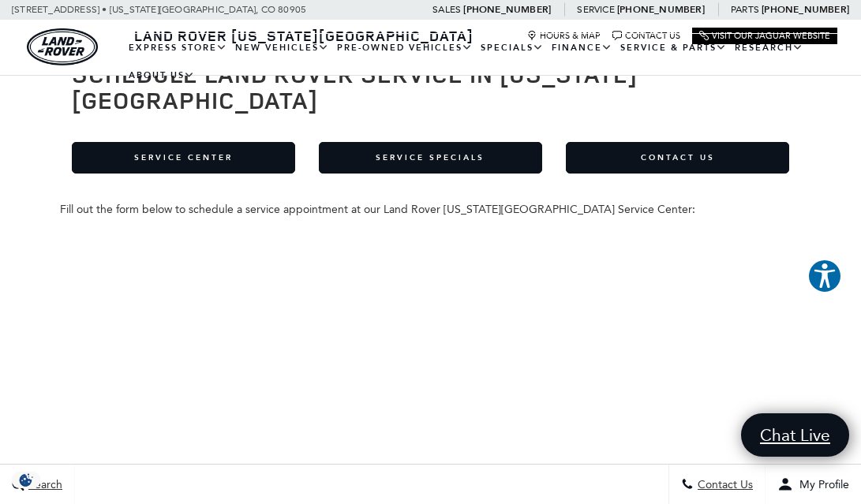 The width and height of the screenshot is (861, 504). I want to click on span: Chat Live, so click(795, 434).